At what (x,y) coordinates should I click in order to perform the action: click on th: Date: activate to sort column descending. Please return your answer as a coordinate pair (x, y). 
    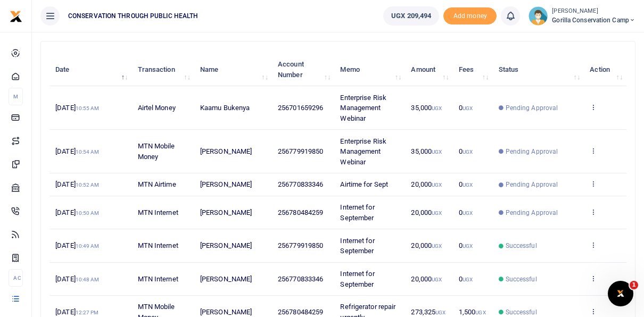
    Looking at the image, I should click on (91, 70).